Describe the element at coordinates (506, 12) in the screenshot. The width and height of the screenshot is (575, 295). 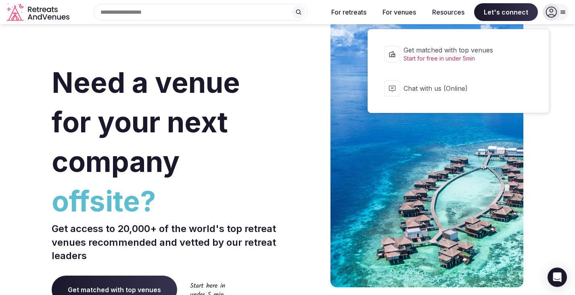
I see `span: Let's connect` at that location.